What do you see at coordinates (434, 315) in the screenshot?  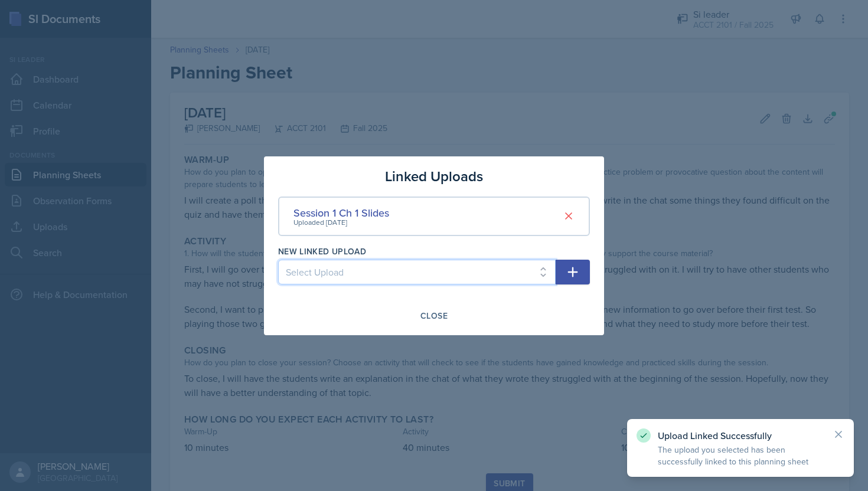 I see `button: Close` at bounding box center [434, 315].